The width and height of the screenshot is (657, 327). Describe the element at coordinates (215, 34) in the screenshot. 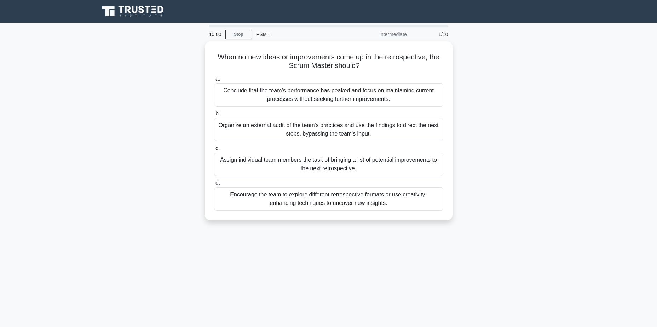

I see `div: 10:00` at that location.